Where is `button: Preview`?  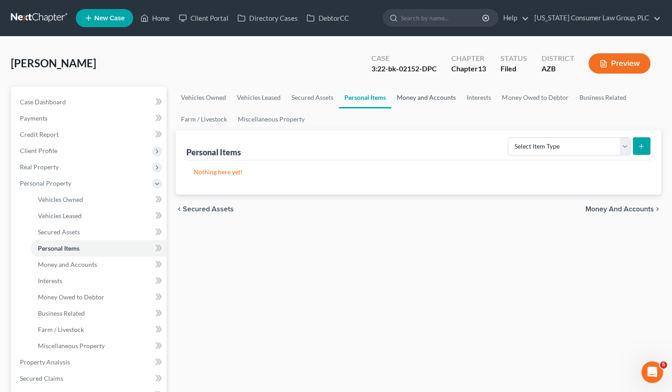
button: Preview is located at coordinates (619, 63).